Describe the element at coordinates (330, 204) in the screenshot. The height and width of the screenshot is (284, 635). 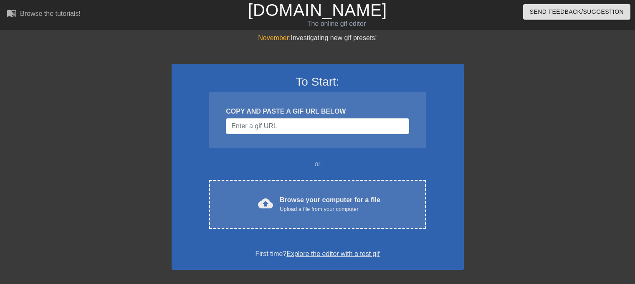
I see `div: Browse your computer for a file` at that location.